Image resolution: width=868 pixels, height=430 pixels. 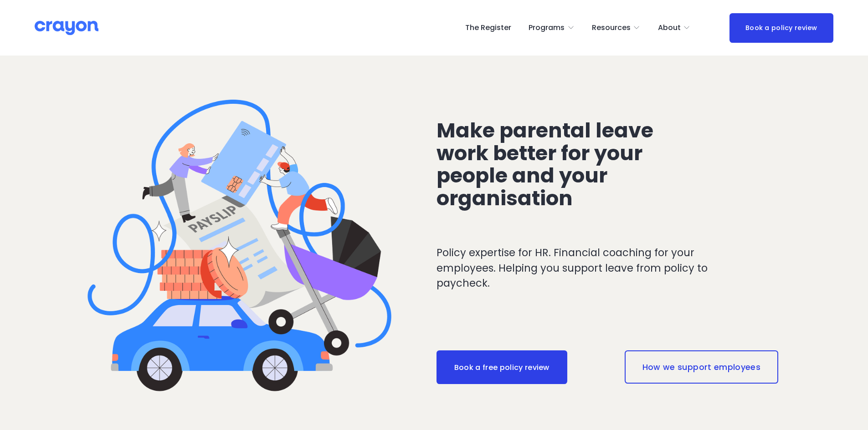 What do you see at coordinates (781, 28) in the screenshot?
I see `a: Book a policy review` at bounding box center [781, 28].